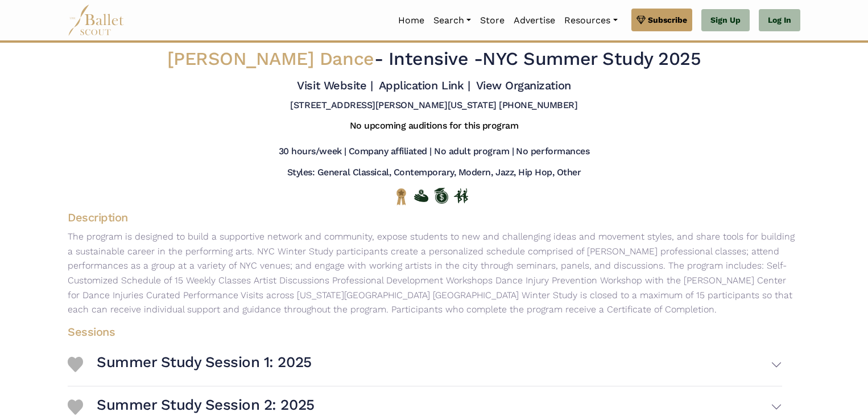 This screenshot has width=868, height=420. I want to click on a: Home, so click(411, 21).